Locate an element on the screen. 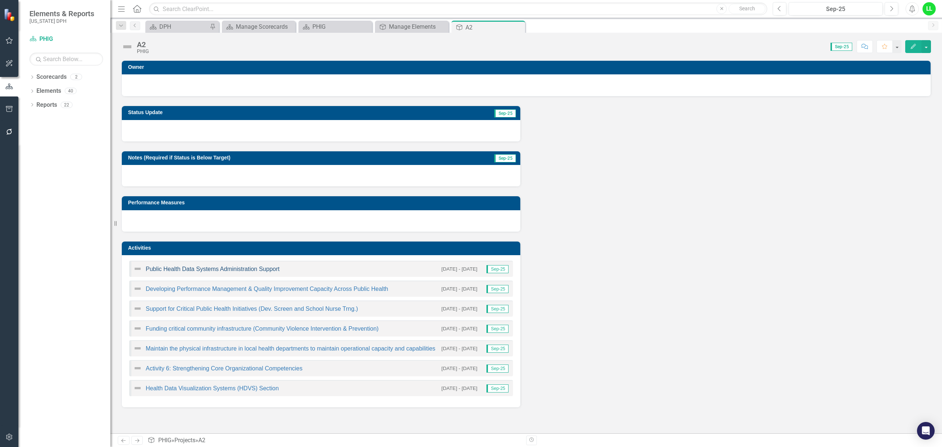 The width and height of the screenshot is (942, 447). a: Maintain the physical infrastructure in local health departments to maintain operational capacity... is located at coordinates (290, 348).